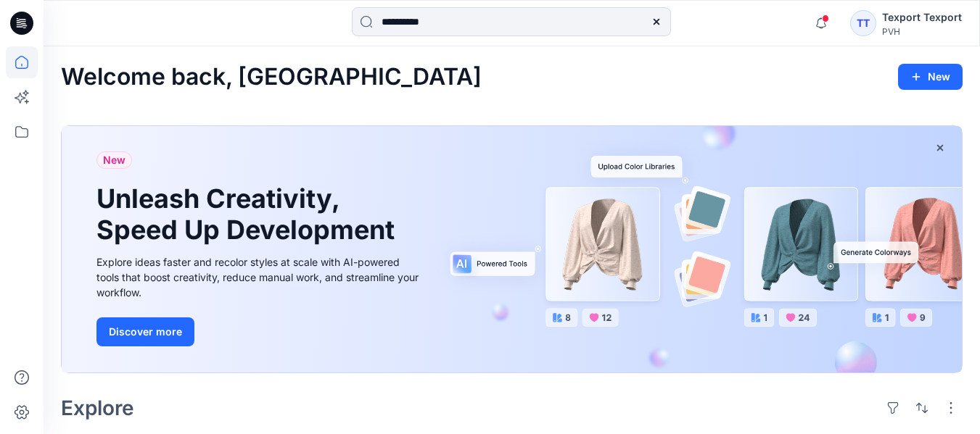  I want to click on div: PVH, so click(922, 32).